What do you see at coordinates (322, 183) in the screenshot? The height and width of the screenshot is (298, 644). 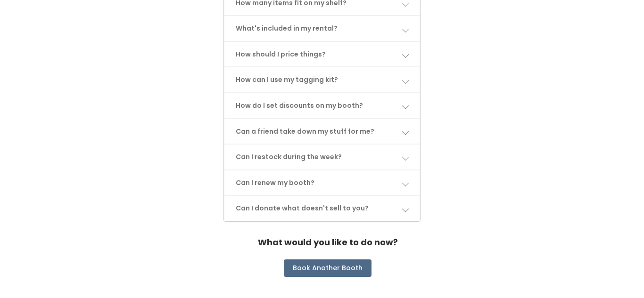 I see `a: Can I renew my booth?` at bounding box center [322, 183].